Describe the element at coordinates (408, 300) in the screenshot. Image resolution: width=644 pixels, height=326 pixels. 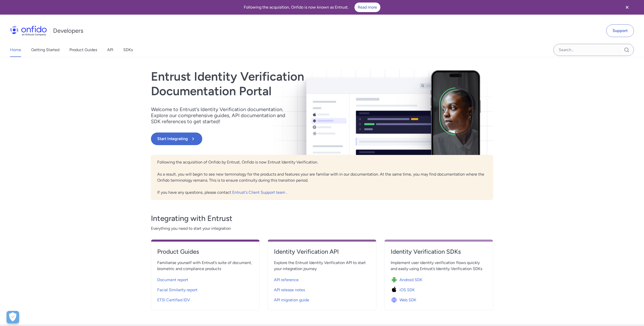
I see `span: Web SDK` at that location.